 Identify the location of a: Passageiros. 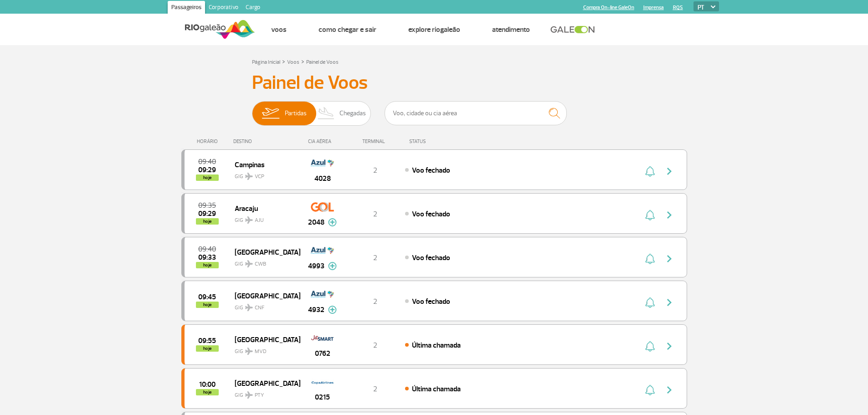
(186, 8).